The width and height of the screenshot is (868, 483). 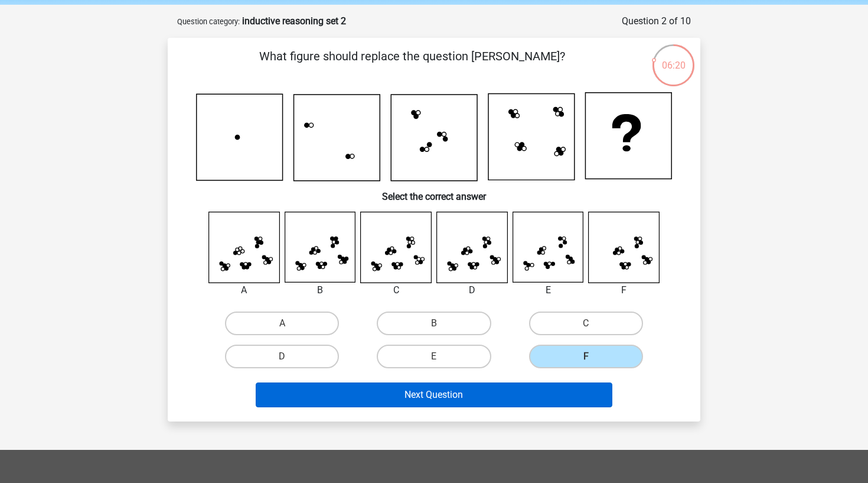 I want to click on strong: inductive reasoning set 2, so click(x=294, y=21).